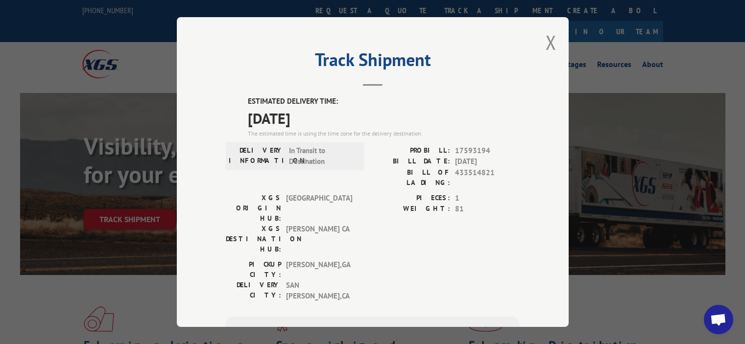 The image size is (745, 344). What do you see at coordinates (253, 270) in the screenshot?
I see `label: PICKUP CITY:` at bounding box center [253, 270].